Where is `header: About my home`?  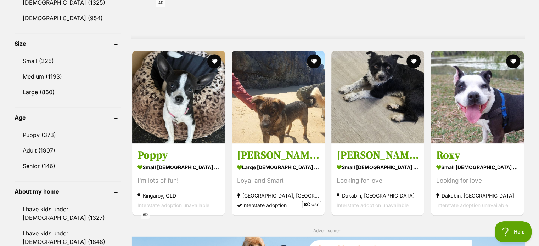 header: About my home is located at coordinates (68, 192).